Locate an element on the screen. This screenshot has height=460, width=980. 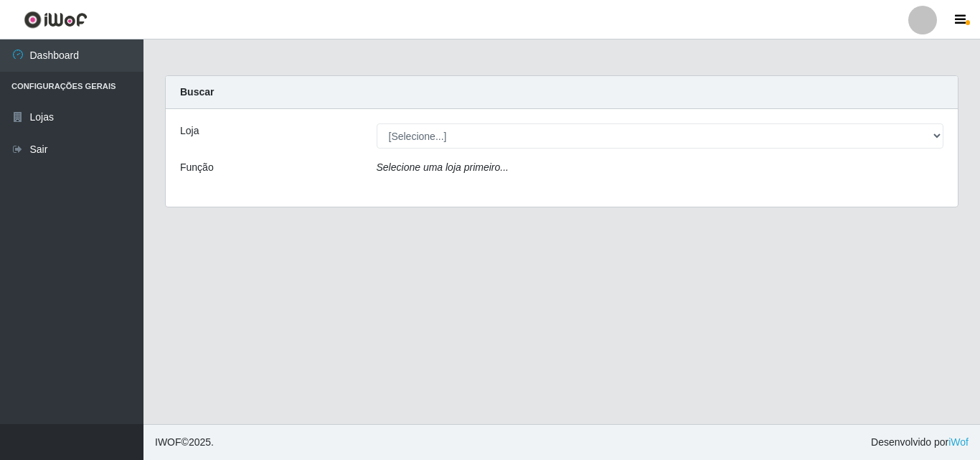
i: Selecione uma loja primeiro... is located at coordinates (443, 167).